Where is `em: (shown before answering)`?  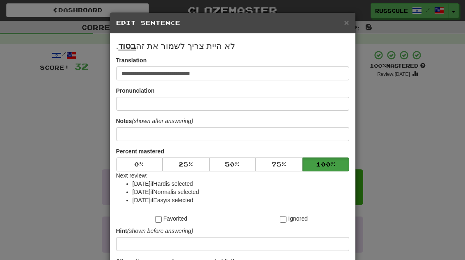
em: (shown before answering) is located at coordinates (160, 231).